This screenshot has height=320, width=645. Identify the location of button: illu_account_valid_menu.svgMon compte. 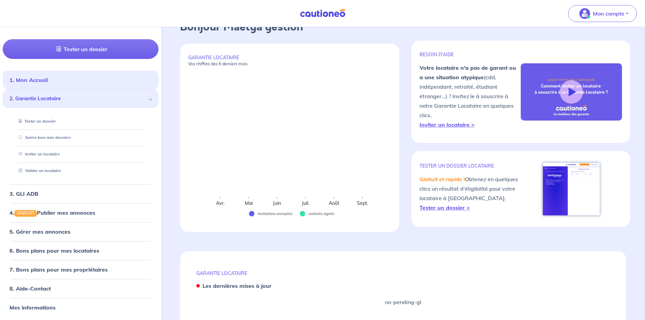
(602, 14).